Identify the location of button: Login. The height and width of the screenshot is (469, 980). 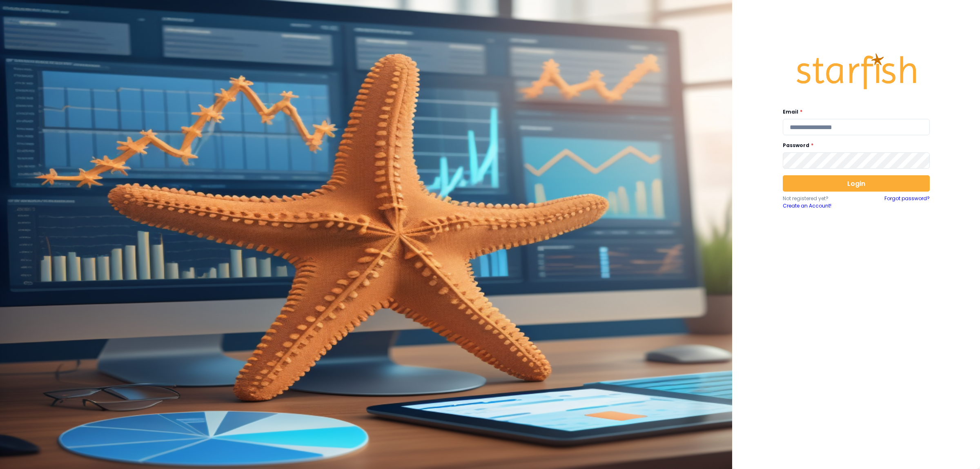
(856, 183).